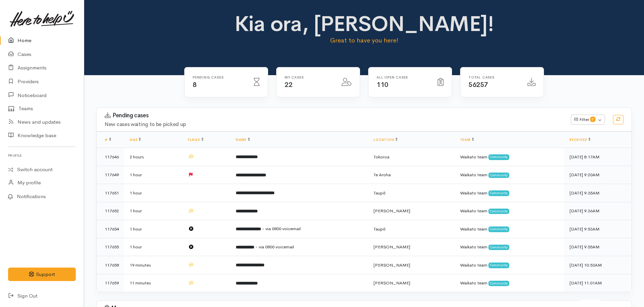  What do you see at coordinates (382, 174) in the screenshot?
I see `span: Te Aroha` at bounding box center [382, 174].